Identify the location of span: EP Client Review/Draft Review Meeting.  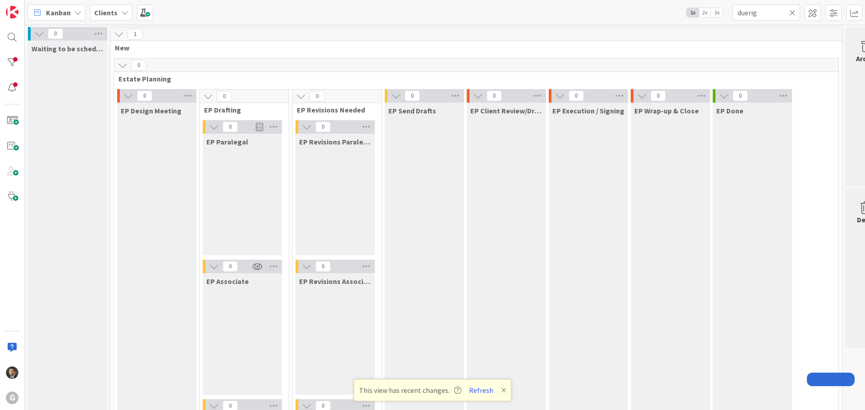
(506, 111).